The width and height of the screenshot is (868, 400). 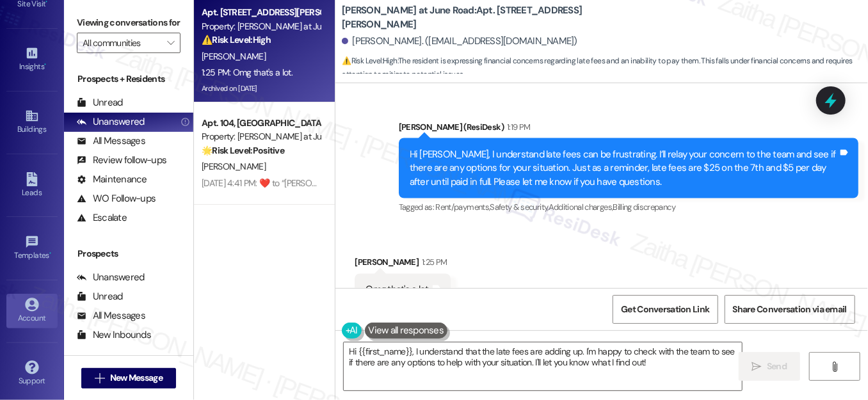 I want to click on a: Account, so click(x=32, y=311).